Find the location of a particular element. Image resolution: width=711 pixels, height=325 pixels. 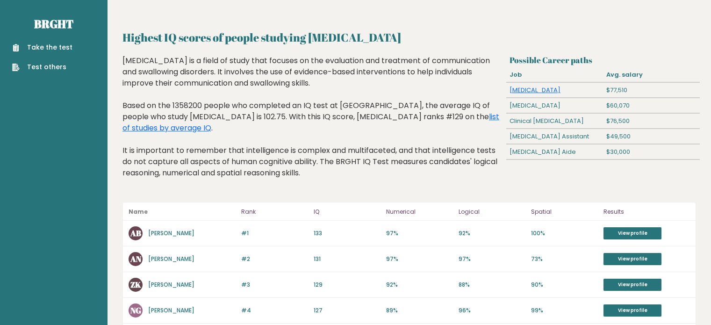

p: 99% is located at coordinates (564, 310).